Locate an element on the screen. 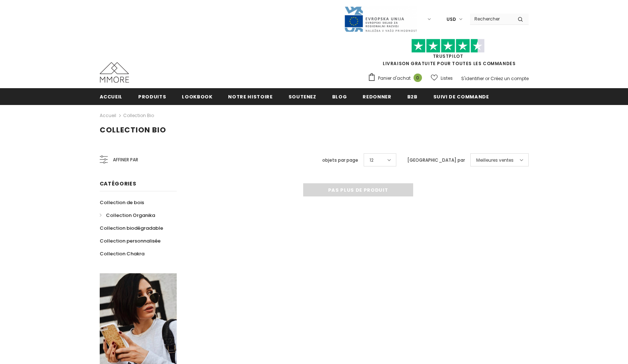 This screenshot has height=364, width=628. span: B2B is located at coordinates (412, 97).